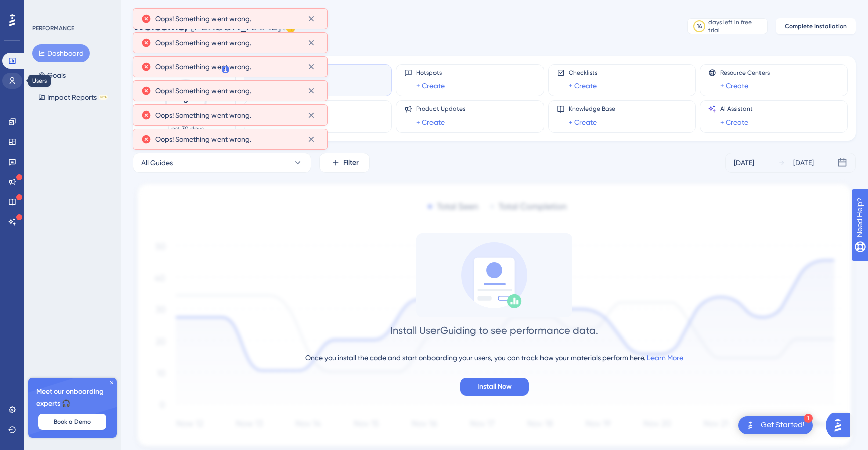  What do you see at coordinates (816, 26) in the screenshot?
I see `span: Complete Installation` at bounding box center [816, 26].